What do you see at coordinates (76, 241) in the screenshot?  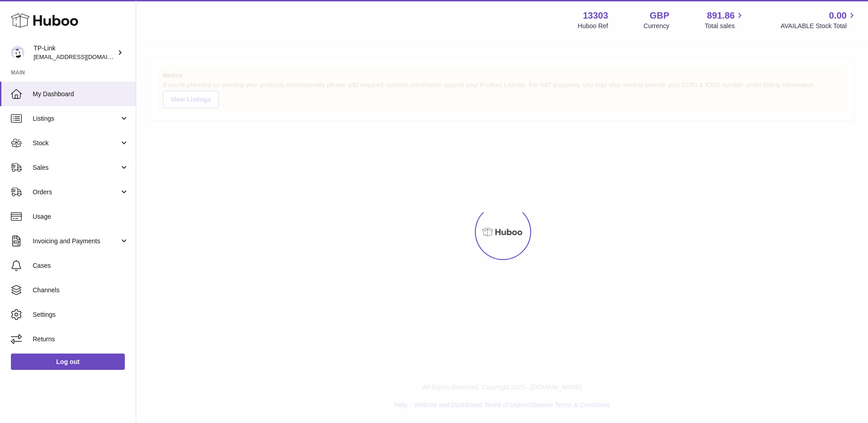 I see `span: Invoicing and Payments` at bounding box center [76, 241].